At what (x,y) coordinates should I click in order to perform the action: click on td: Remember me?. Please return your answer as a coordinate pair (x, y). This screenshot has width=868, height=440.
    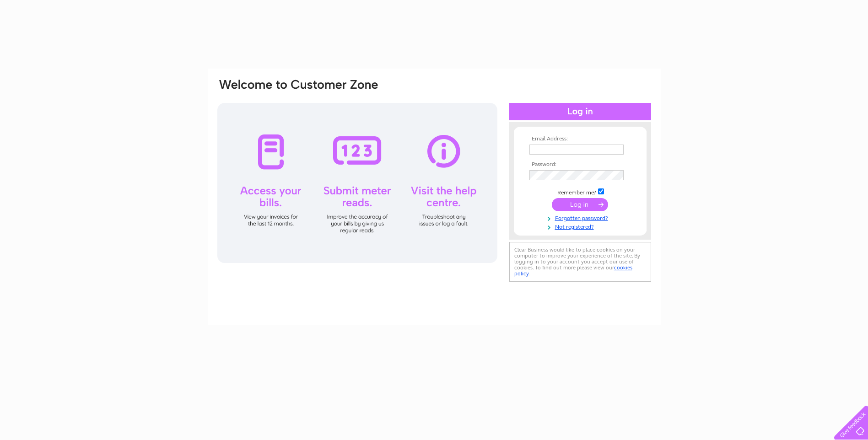
    Looking at the image, I should click on (580, 191).